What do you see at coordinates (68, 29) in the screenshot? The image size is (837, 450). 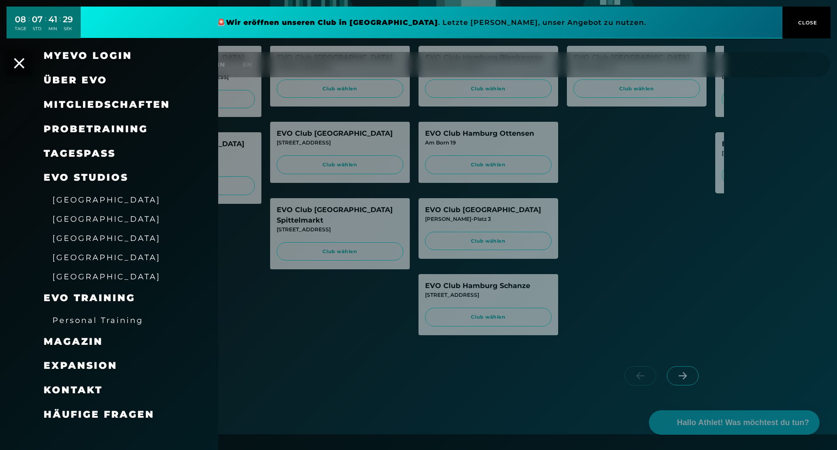 I see `div: SEK` at bounding box center [68, 29].